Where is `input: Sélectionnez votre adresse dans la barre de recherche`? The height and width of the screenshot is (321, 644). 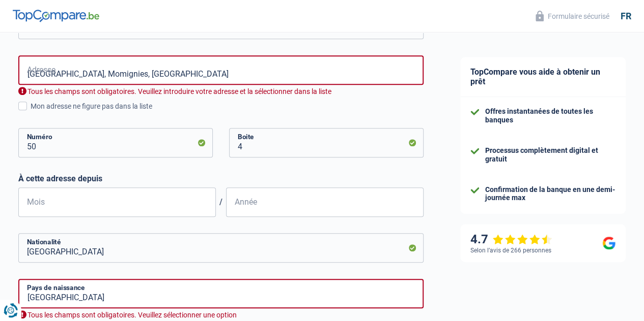
input: Sélectionnez votre adresse dans la barre de recherche is located at coordinates (221, 70).